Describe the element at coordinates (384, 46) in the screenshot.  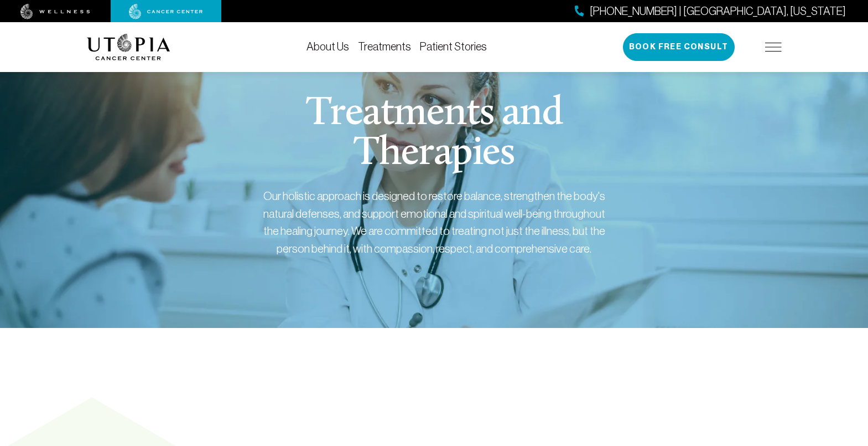
I see `a: Treatments` at that location.